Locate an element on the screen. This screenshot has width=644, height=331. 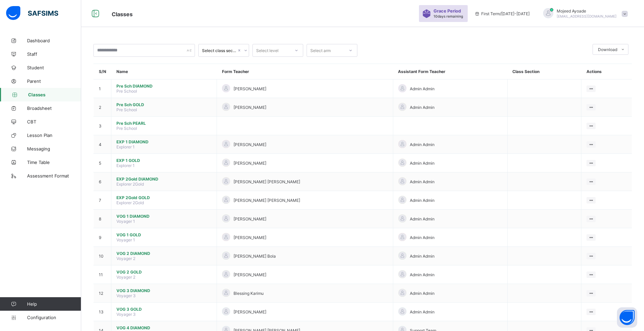
span: VOG 1 DIAMOND is located at coordinates (164, 216).